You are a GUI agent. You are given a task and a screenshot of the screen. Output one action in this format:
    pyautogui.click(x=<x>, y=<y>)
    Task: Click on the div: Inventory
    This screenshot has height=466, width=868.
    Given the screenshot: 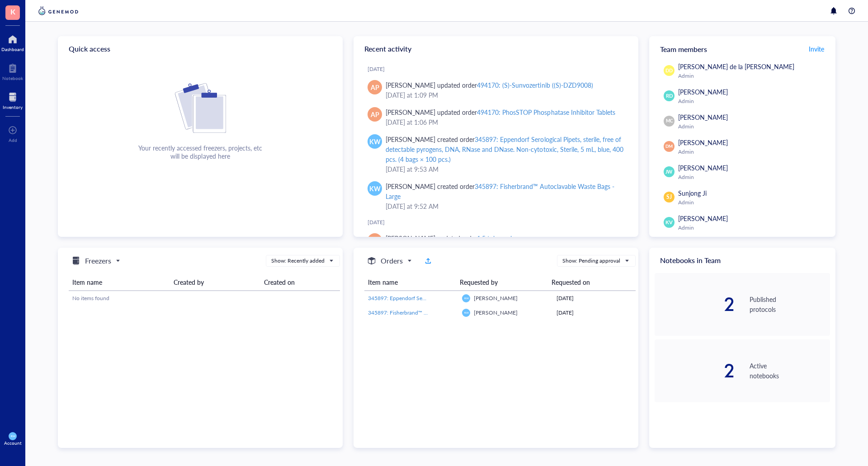 What is the action you would take?
    pyautogui.click(x=13, y=107)
    